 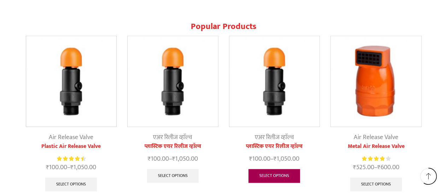 What do you see at coordinates (388, 167) in the screenshot?
I see `bdi: 600.00` at bounding box center [388, 167].